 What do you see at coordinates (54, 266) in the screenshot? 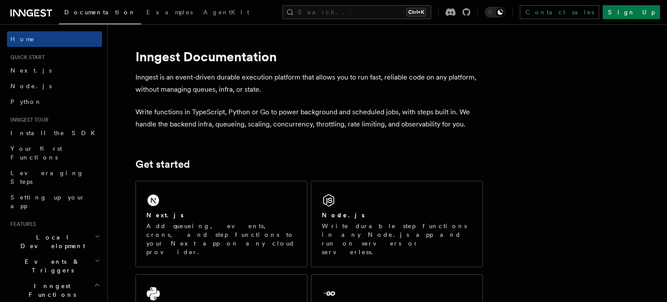
I see `button: Events & Triggers` at bounding box center [54, 266].